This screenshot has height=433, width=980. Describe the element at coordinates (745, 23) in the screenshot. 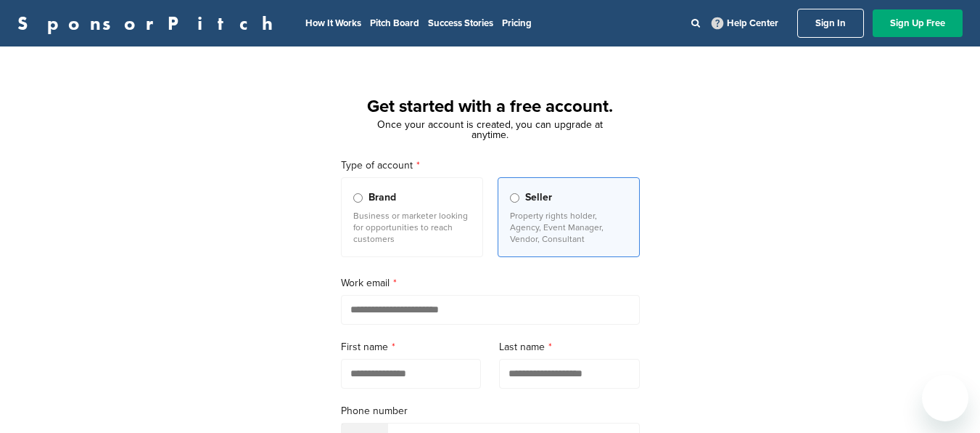

I see `a: Help Center` at that location.